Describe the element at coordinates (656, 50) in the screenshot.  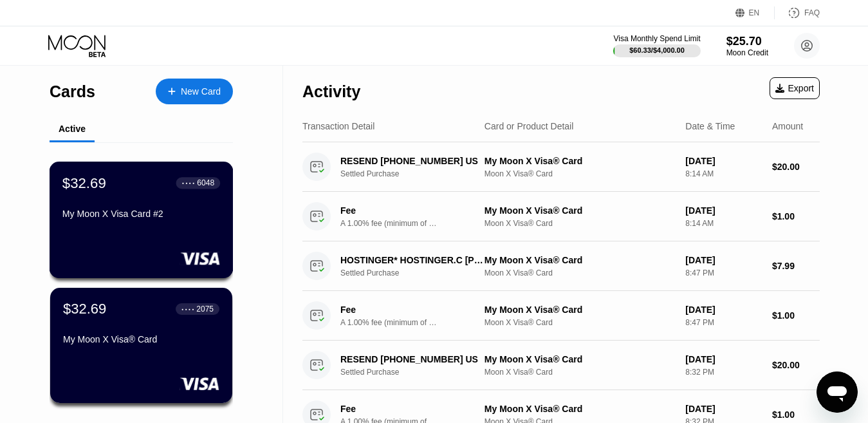
I see `div: $60.33 / $4,000.00` at that location.